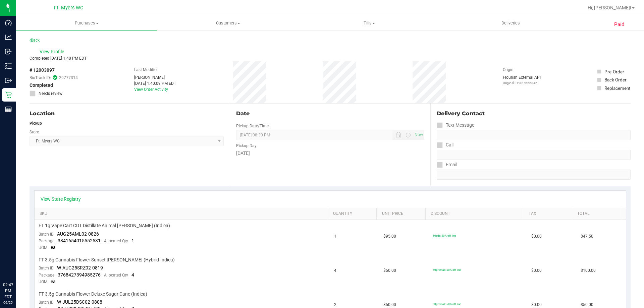  What do you see at coordinates (87, 23) in the screenshot?
I see `span: Purchases` at bounding box center [87, 23].